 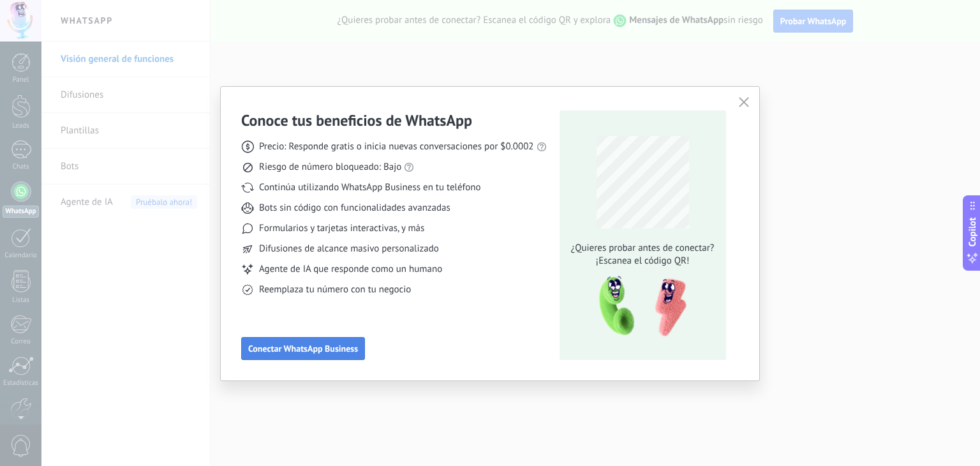 I want to click on span: Reemplaza tu número con tu negocio, so click(x=335, y=290).